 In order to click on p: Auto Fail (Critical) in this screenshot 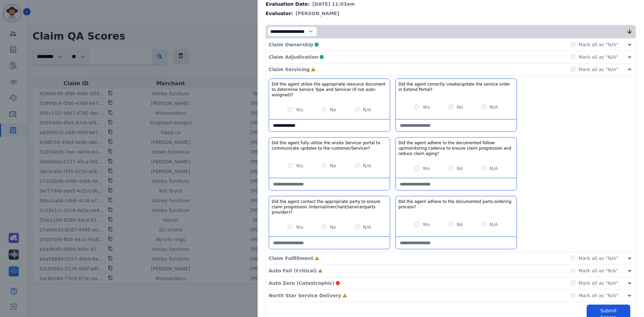, I will do `click(292, 271)`.